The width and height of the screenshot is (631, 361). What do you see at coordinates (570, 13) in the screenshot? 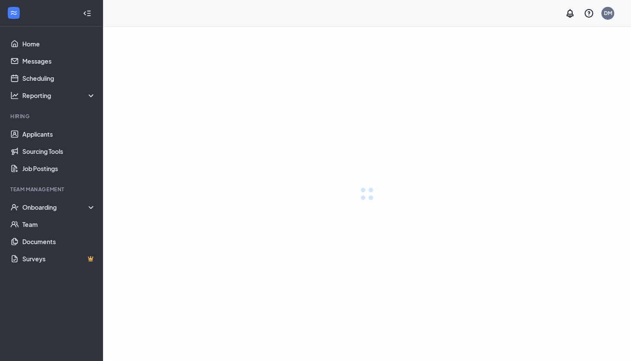
I see `svg: Notifications` at bounding box center [570, 13].